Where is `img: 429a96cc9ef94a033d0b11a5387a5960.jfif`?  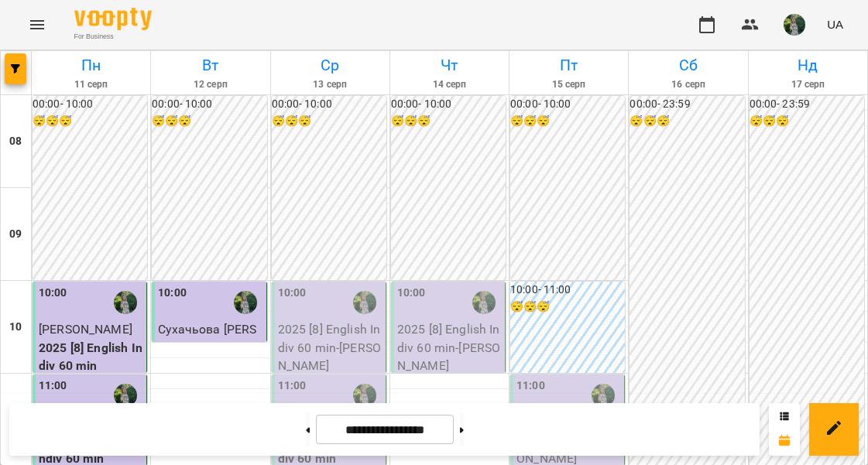
img: 429a96cc9ef94a033d0b11a5387a5960.jfif is located at coordinates (794, 25).